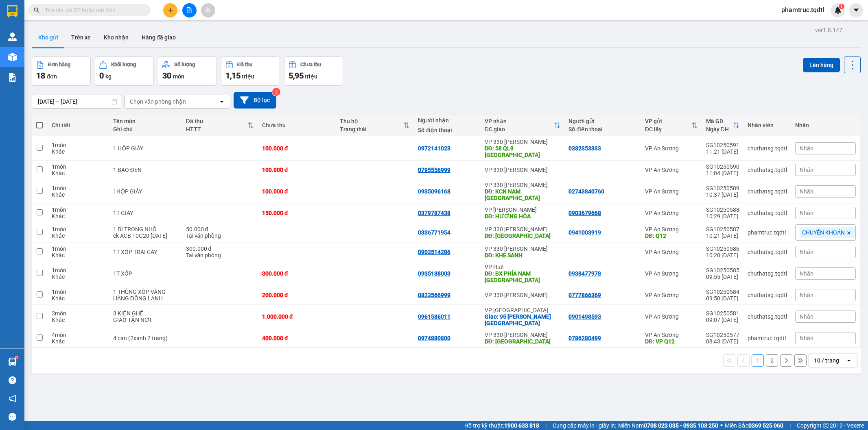 The image size is (868, 430). I want to click on div: DĐ: HƯỚNG HÓA, so click(522, 217).